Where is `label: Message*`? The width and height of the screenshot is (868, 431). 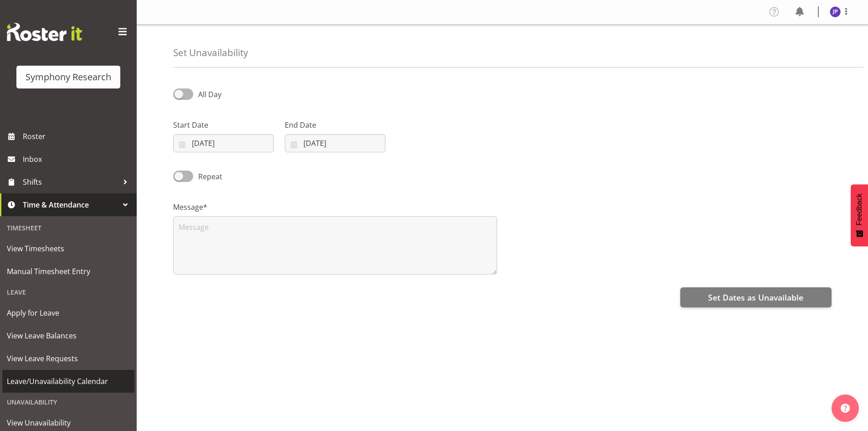 label: Message* is located at coordinates (335, 207).